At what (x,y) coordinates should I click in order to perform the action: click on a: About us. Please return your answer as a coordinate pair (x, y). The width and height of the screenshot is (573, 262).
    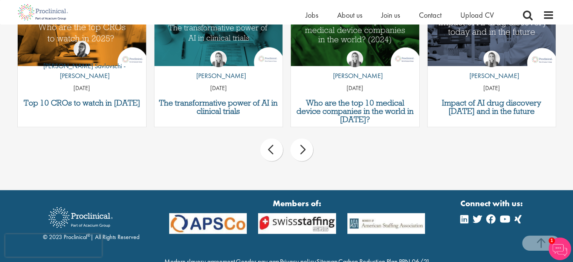
    Looking at the image, I should click on (349, 15).